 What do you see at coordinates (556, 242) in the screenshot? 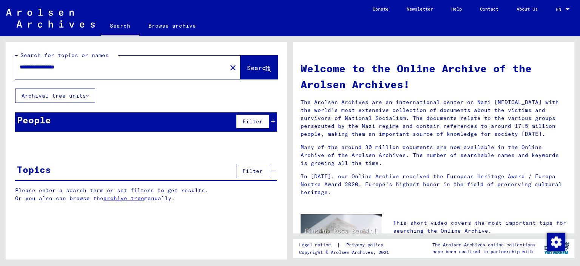
I see `img: Zustimmung ändern` at bounding box center [556, 242].